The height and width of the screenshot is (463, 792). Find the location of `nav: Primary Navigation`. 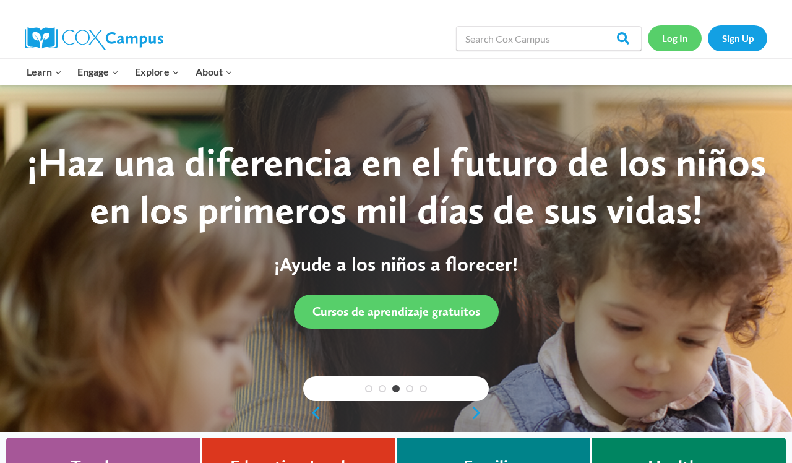

nav: Primary Navigation is located at coordinates (129, 72).